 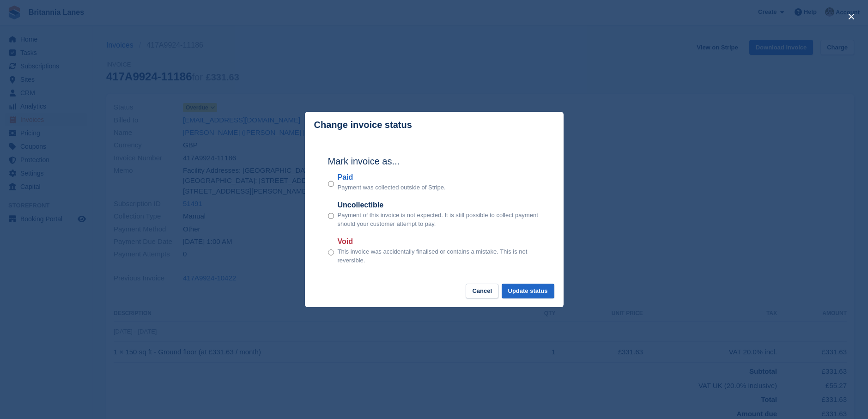 I want to click on label: Uncollectible, so click(x=439, y=205).